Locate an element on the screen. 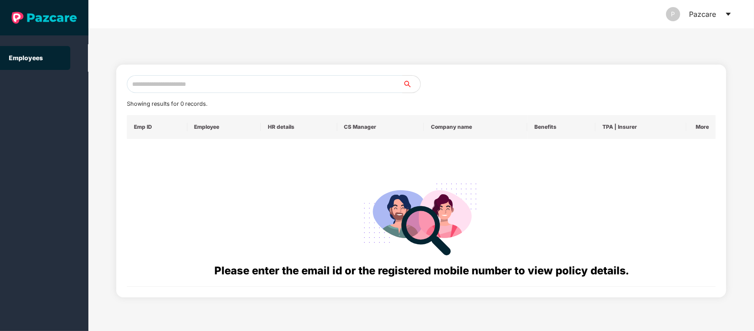 The image size is (754, 331). th: HR details is located at coordinates (299, 127).